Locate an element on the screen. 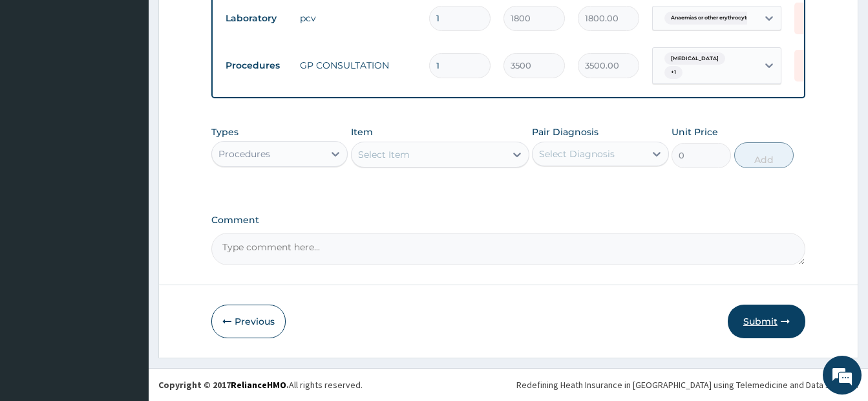  footer: All rights reserved. is located at coordinates (508, 384).